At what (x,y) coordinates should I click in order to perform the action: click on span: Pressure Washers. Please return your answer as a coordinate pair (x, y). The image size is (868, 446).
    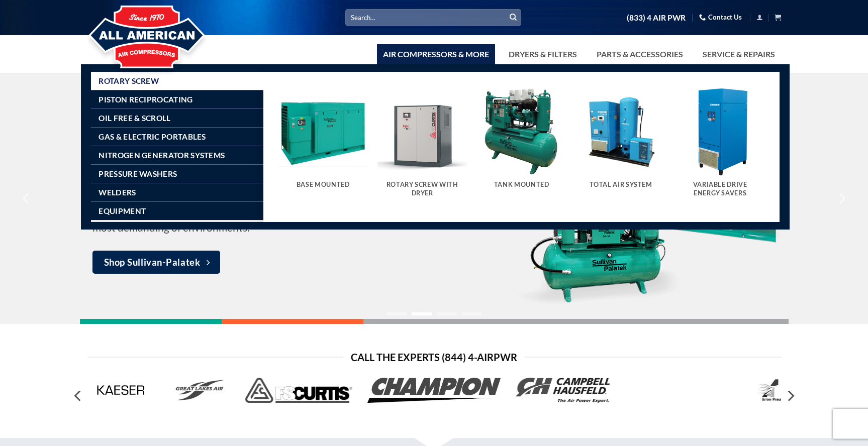
    Looking at the image, I should click on (138, 174).